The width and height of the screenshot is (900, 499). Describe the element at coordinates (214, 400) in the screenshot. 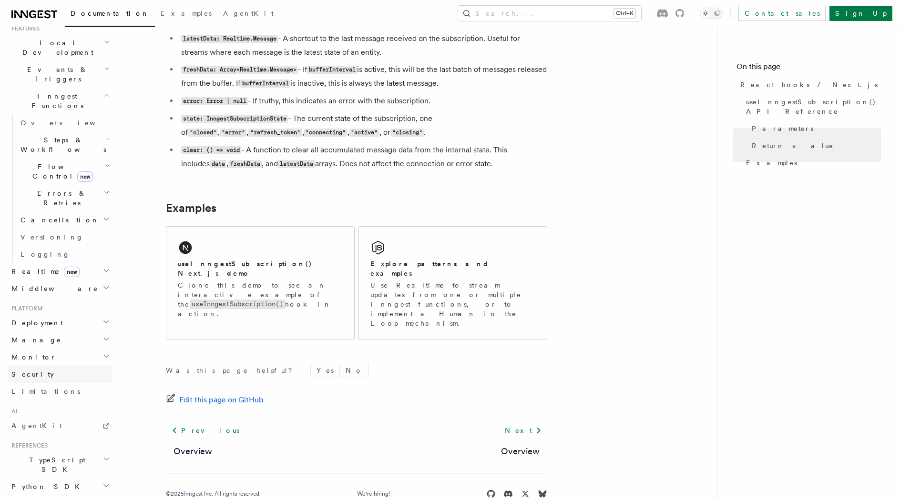

I see `a: Edit this page on GitHub` at that location.